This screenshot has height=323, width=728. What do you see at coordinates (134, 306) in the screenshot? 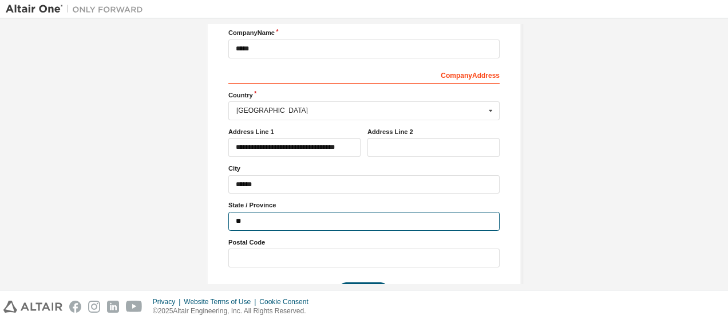
I see `img: youtube.svg` at bounding box center [134, 306].